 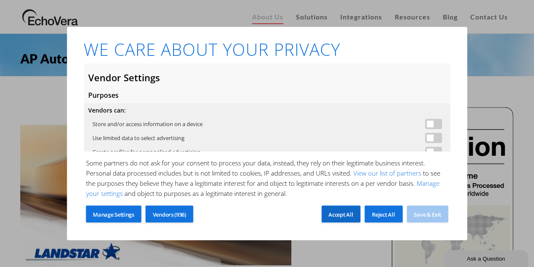 What do you see at coordinates (169, 214) in the screenshot?
I see `span: Vendors (936)` at bounding box center [169, 214].